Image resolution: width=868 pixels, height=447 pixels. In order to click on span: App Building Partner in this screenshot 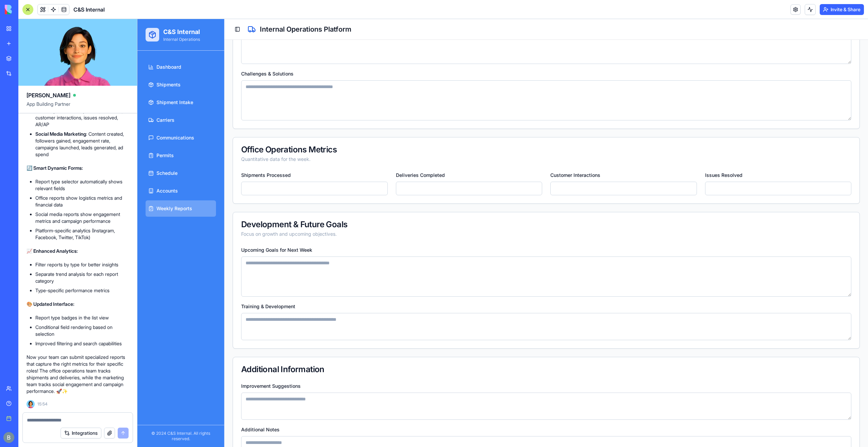, I will do `click(77, 107)`.